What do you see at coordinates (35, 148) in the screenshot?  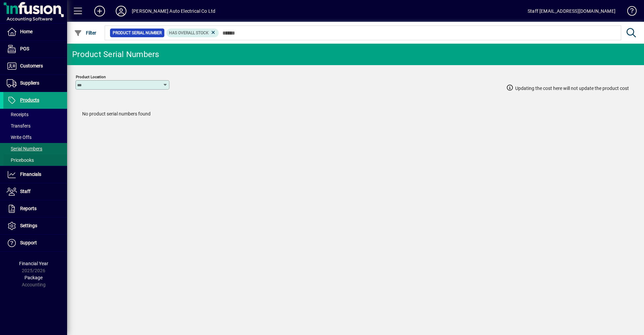 I see `a: Serial Numbers` at bounding box center [35, 148].